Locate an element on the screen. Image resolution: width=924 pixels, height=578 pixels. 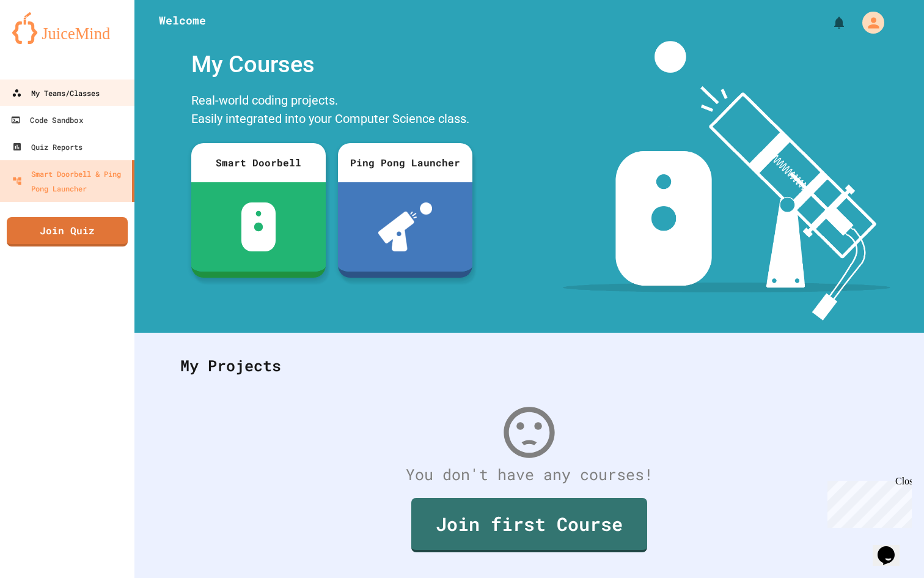
div: My Notifications is located at coordinates (829, 22).